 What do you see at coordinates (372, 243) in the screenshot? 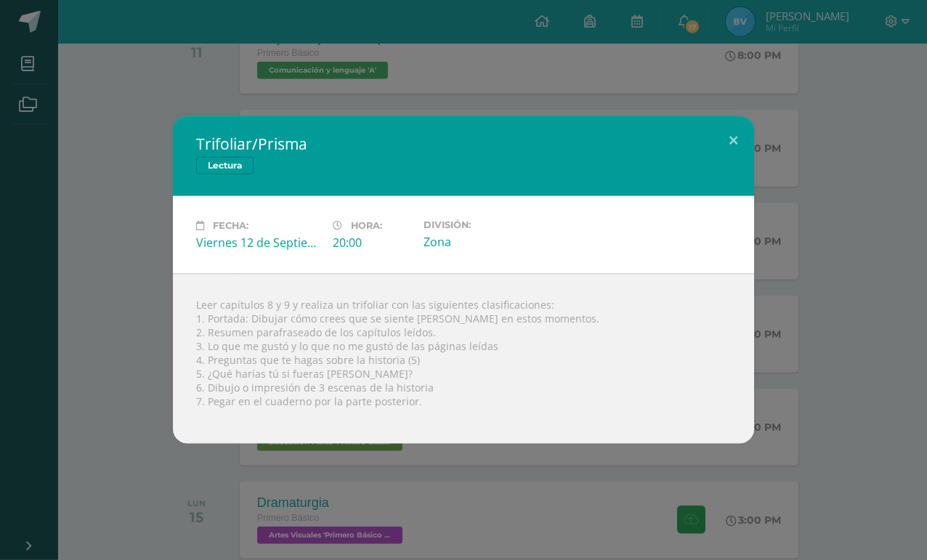
I see `div: 20:00` at bounding box center [372, 243].